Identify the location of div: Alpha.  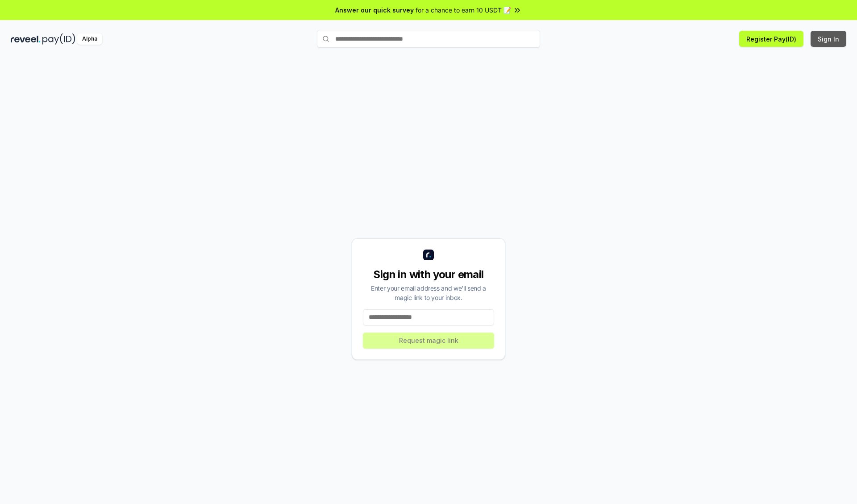
(89, 39).